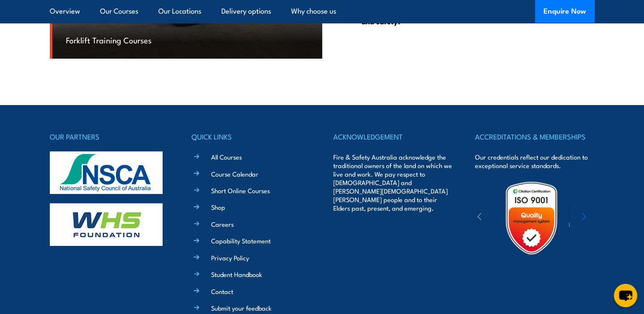 The image size is (644, 314). What do you see at coordinates (393, 182) in the screenshot?
I see `p: Fire & Safety Australia acknowledge the traditional owners of the land on which we live and work....` at bounding box center [393, 182].